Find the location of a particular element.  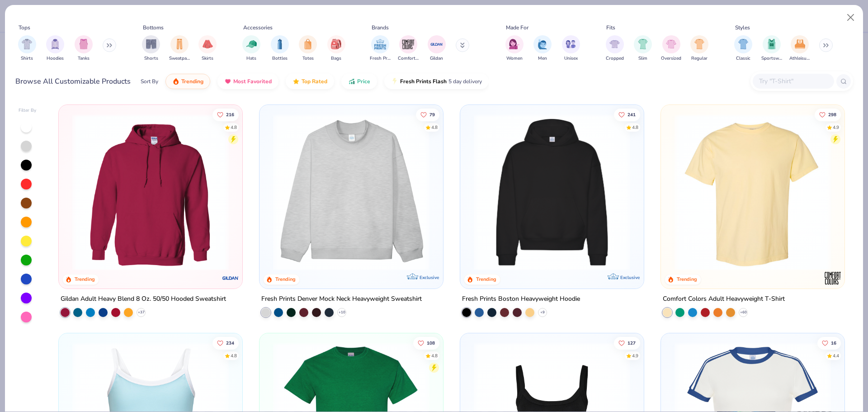

div: filter for Unisex is located at coordinates (571, 49).